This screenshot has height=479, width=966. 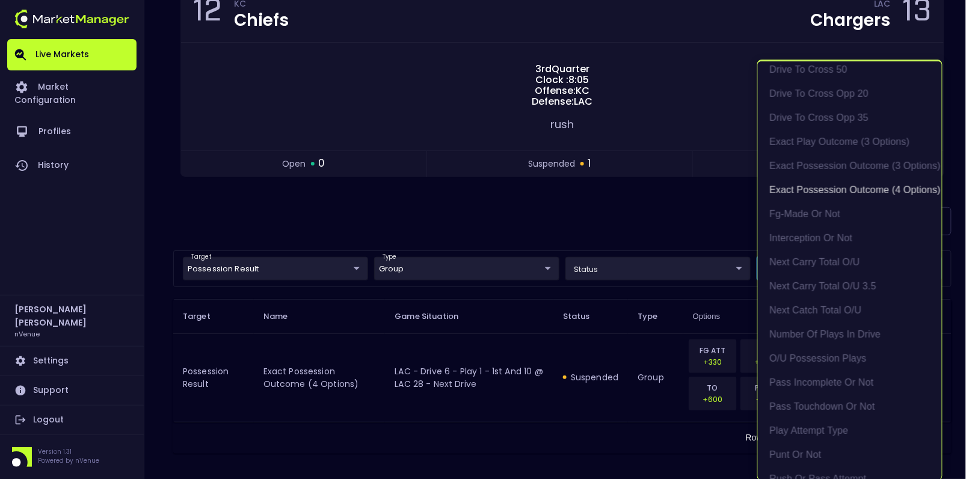 What do you see at coordinates (850, 142) in the screenshot?
I see `li: exact play outcome (3 options)` at bounding box center [850, 142].